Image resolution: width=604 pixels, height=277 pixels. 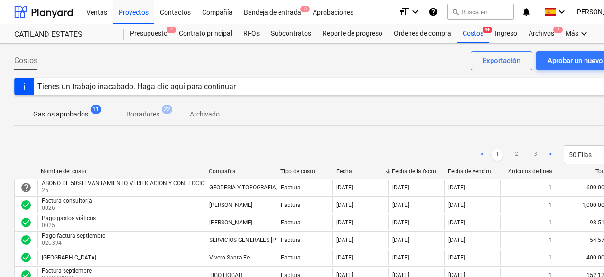 I want to click on a: Page 3, so click(x=535, y=155).